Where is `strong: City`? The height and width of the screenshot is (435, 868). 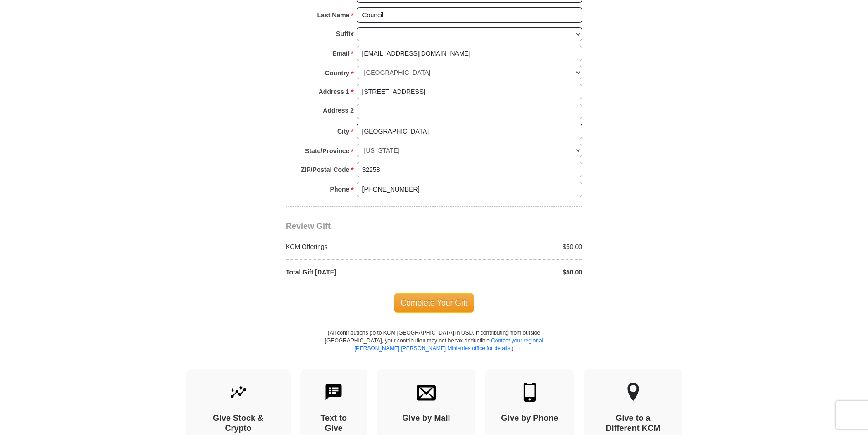 strong: City is located at coordinates (343, 131).